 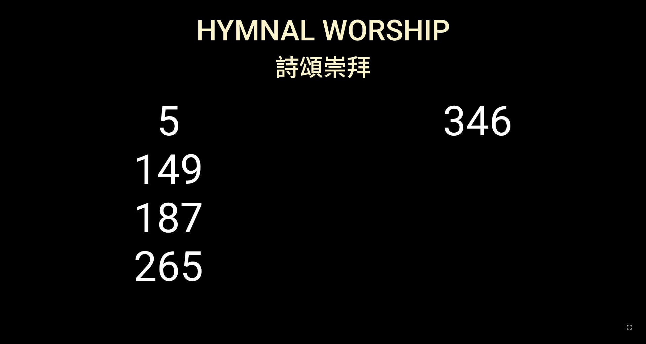 I want to click on li: 5, so click(x=168, y=121).